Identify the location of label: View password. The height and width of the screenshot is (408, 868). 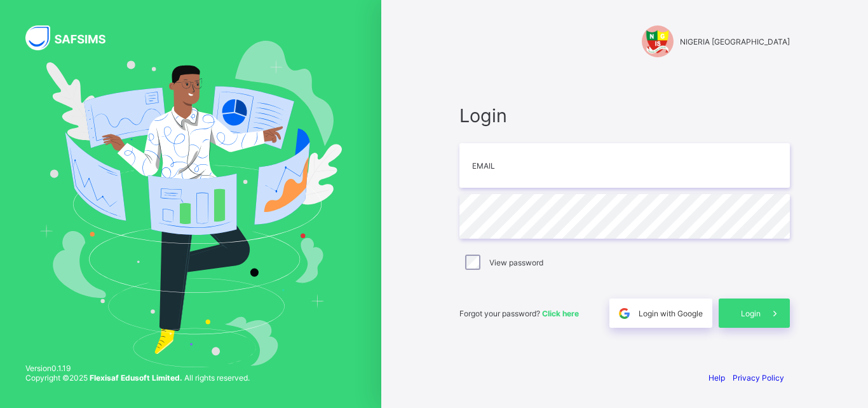
(516, 262).